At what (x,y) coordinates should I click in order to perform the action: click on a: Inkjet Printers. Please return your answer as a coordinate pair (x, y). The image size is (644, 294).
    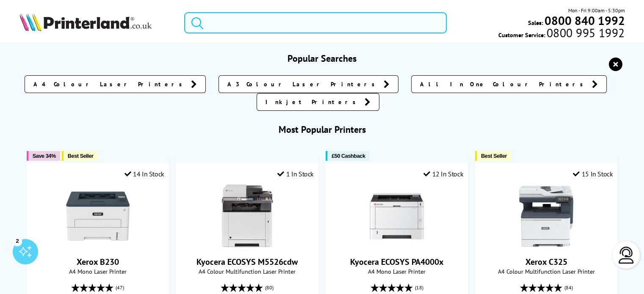
    Looking at the image, I should click on (318, 102).